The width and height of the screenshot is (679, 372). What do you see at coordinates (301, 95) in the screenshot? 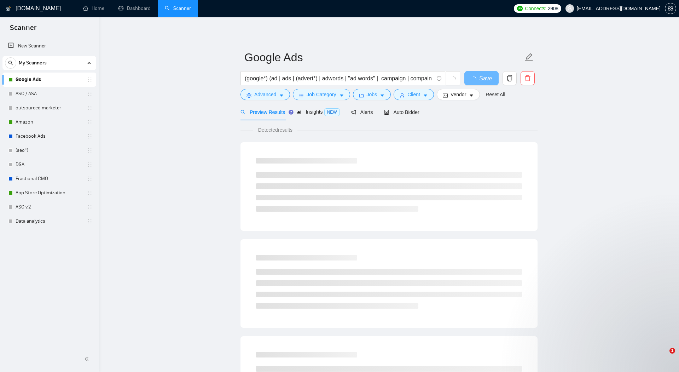
I see `span: bars` at bounding box center [301, 95].